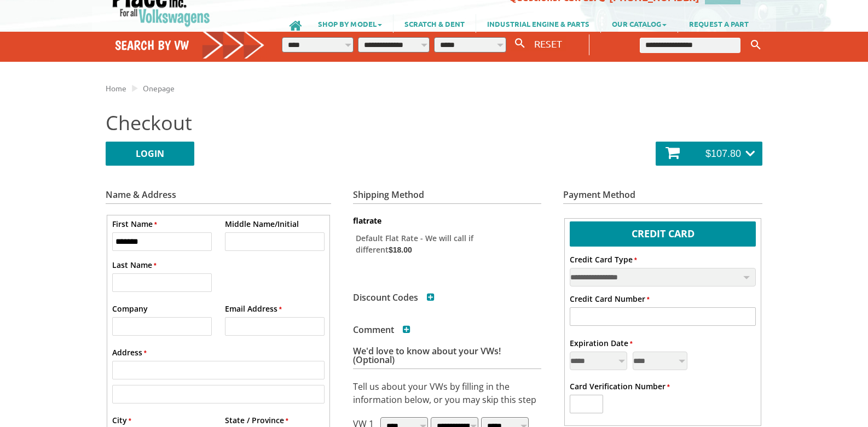 Image resolution: width=868 pixels, height=427 pixels. Describe the element at coordinates (620, 386) in the screenshot. I see `label: Card Verification Number` at that location.